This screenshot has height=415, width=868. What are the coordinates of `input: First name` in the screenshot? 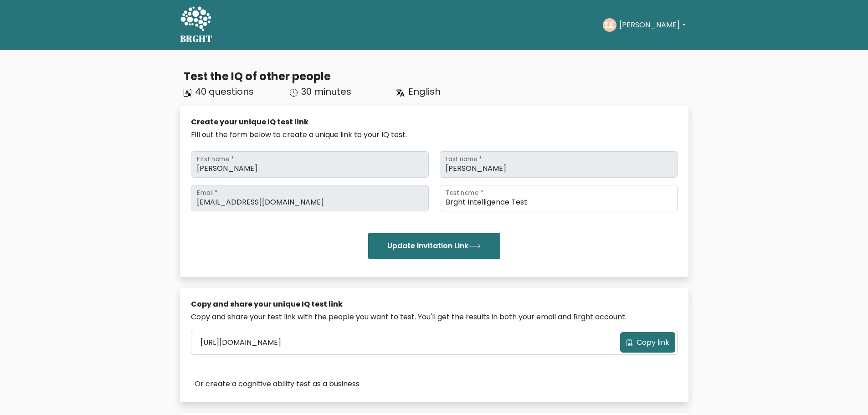 It's located at (309, 164).